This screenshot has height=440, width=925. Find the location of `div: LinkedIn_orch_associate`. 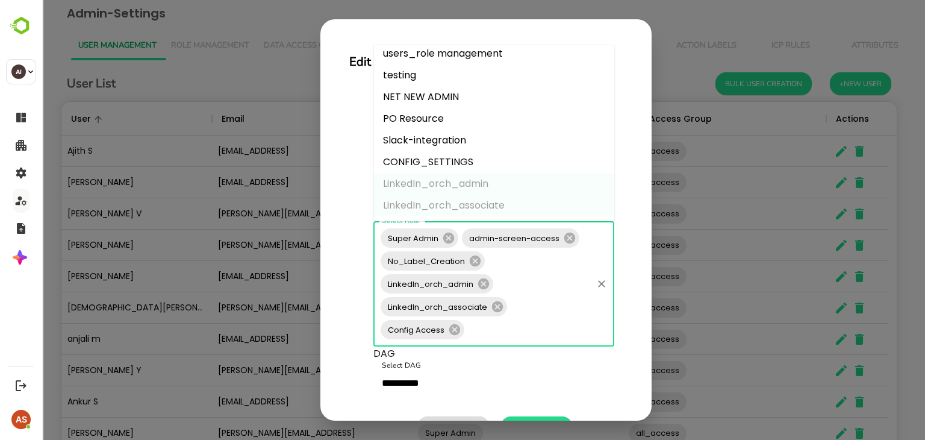

div: LinkedIn_orch_associate is located at coordinates (402, 307).